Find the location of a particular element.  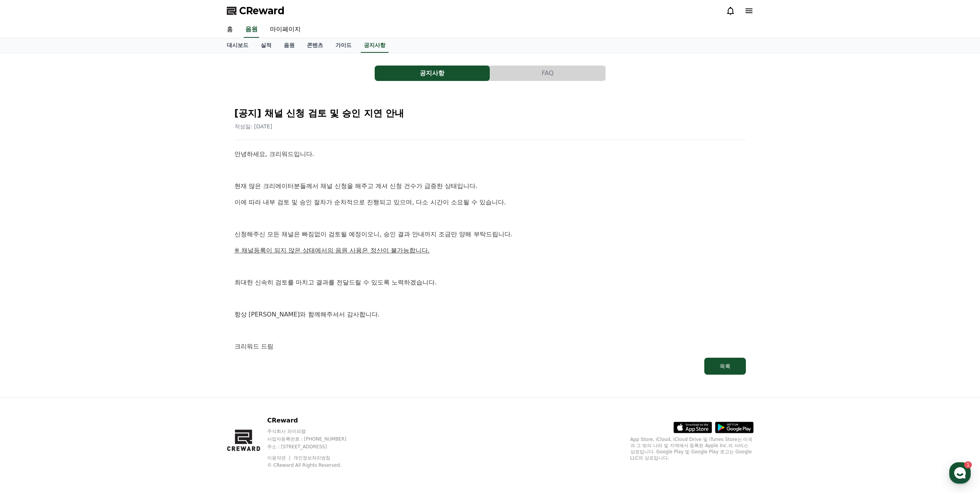

a: 이용약관 is located at coordinates (279, 457).